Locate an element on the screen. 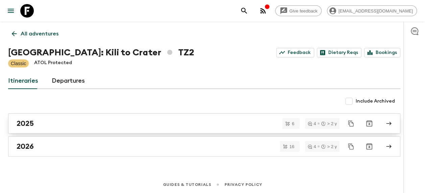 The image size is (425, 193). span: Give feedback is located at coordinates (303, 11).